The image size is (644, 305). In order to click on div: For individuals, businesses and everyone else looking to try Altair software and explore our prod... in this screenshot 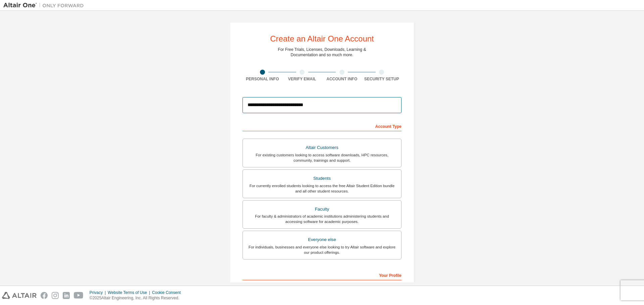, I will do `click(322, 250)`.